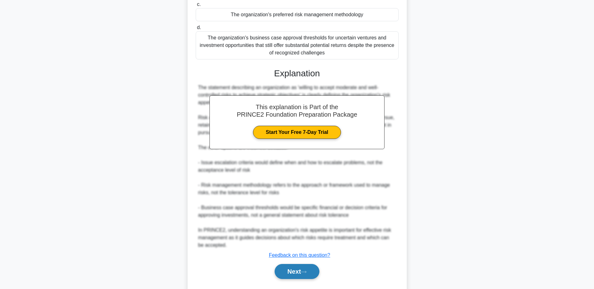 The height and width of the screenshot is (289, 594). Describe the element at coordinates (199, 4) in the screenshot. I see `span: c.` at that location.